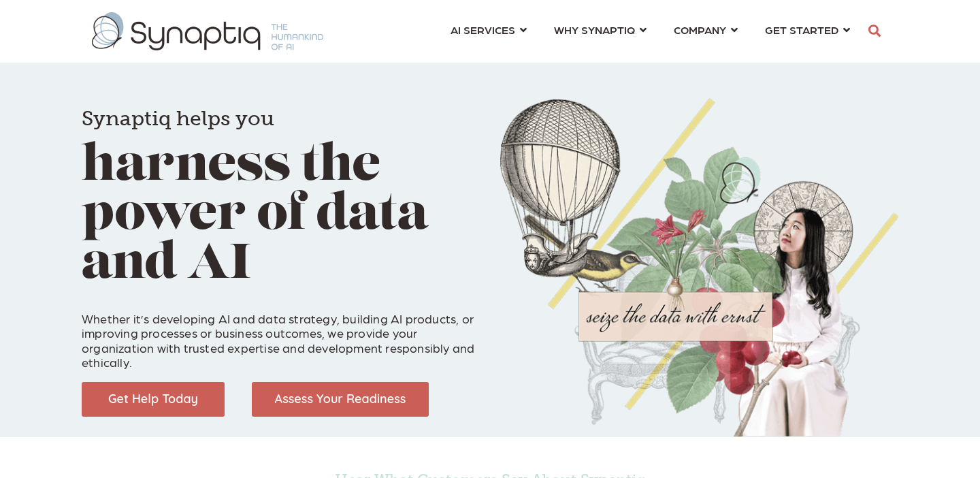 This screenshot has height=478, width=980. What do you see at coordinates (177, 118) in the screenshot?
I see `span: Synaptiq helps you` at bounding box center [177, 118].